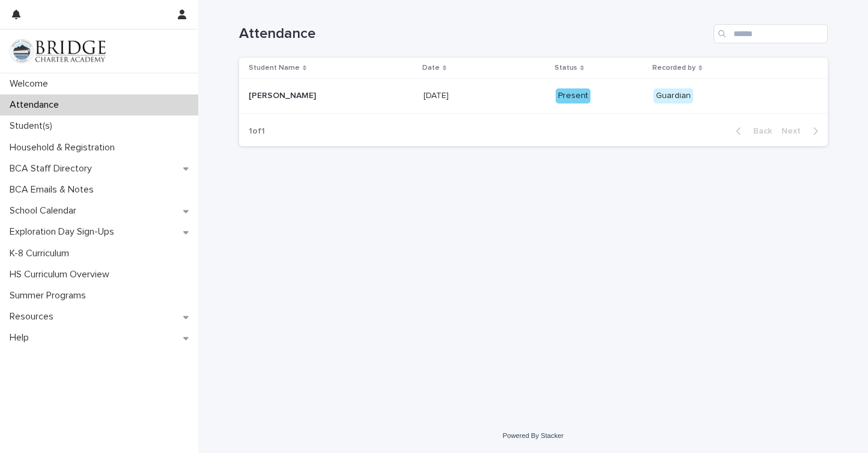 The image size is (868, 453). What do you see at coordinates (533, 435) in the screenshot?
I see `a: Powered By Stacker` at bounding box center [533, 435].